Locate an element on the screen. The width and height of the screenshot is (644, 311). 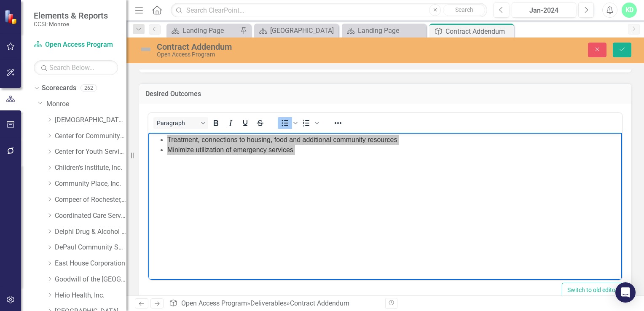
button: Search is located at coordinates (464, 10).